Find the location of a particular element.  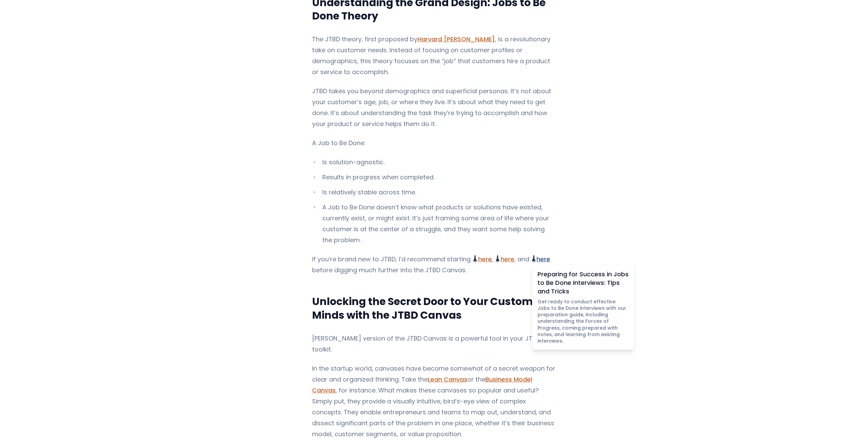

li: A Job to Be Done doesn’t know what products or solutions have existed, currently exist, or might ... is located at coordinates (434, 224).